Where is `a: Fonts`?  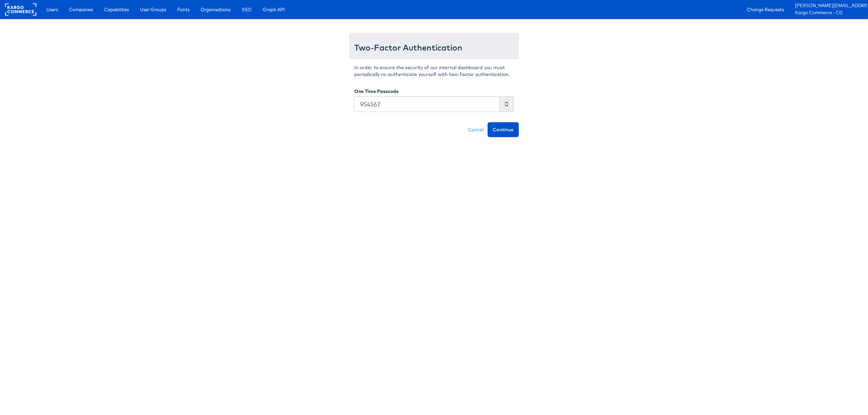 a: Fonts is located at coordinates (183, 10).